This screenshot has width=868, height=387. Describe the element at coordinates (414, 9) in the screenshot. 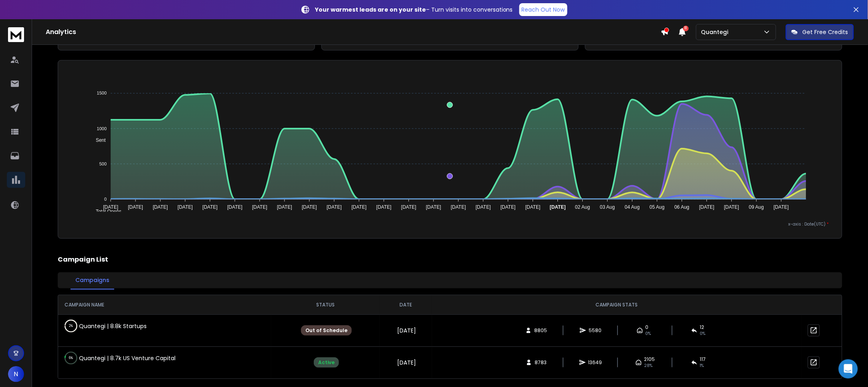

I see `p: – Turn visits into conversations` at that location.